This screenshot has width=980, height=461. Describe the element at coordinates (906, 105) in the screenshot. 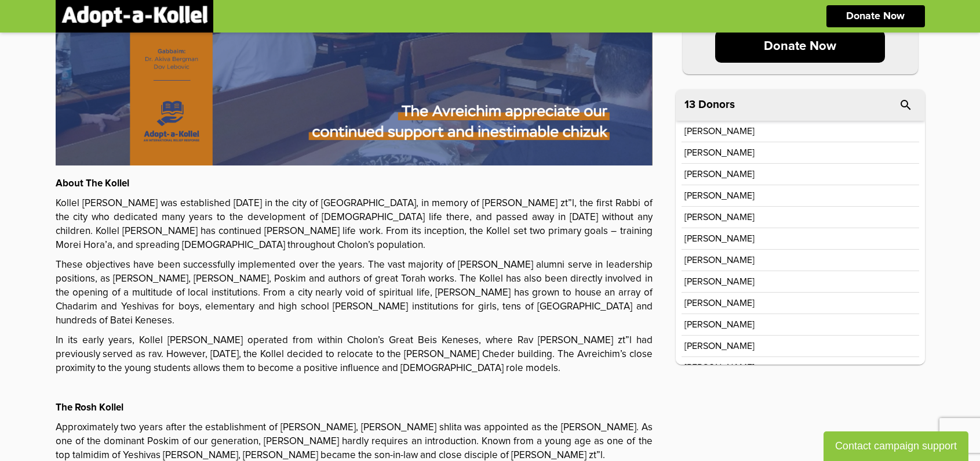

I see `i: search` at that location.